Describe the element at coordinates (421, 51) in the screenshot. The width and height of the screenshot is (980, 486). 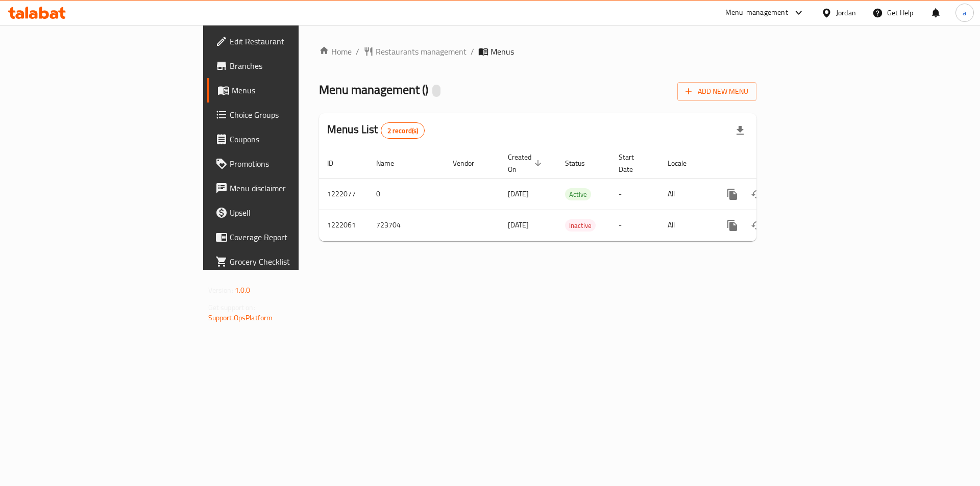
I see `span: Restaurants management` at that location.